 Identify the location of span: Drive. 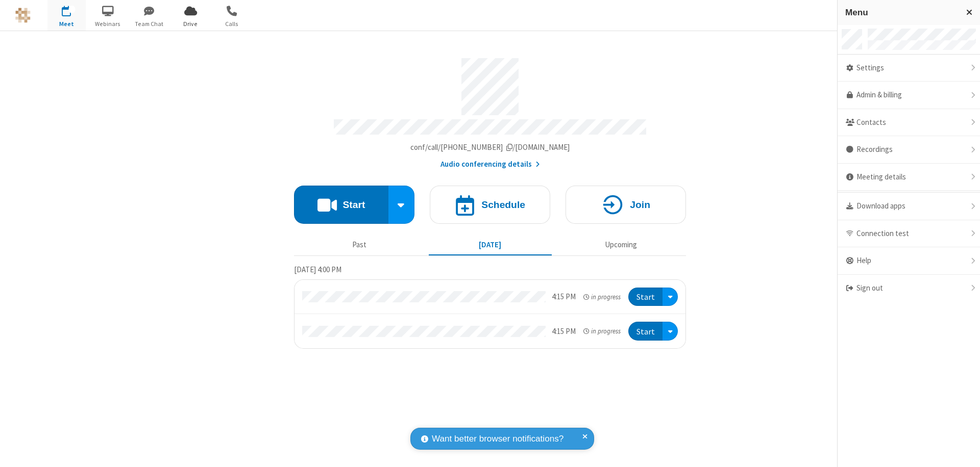
(190, 24).